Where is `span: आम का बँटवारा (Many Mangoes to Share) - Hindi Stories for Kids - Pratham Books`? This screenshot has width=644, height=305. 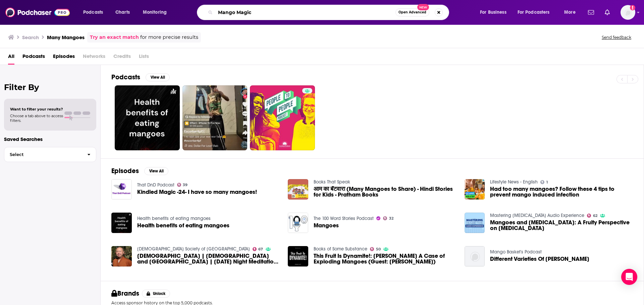 span: आम का बँटवारा (Many Mangoes to Share) - Hindi Stories for Kids - Pratham Books is located at coordinates (386, 192).